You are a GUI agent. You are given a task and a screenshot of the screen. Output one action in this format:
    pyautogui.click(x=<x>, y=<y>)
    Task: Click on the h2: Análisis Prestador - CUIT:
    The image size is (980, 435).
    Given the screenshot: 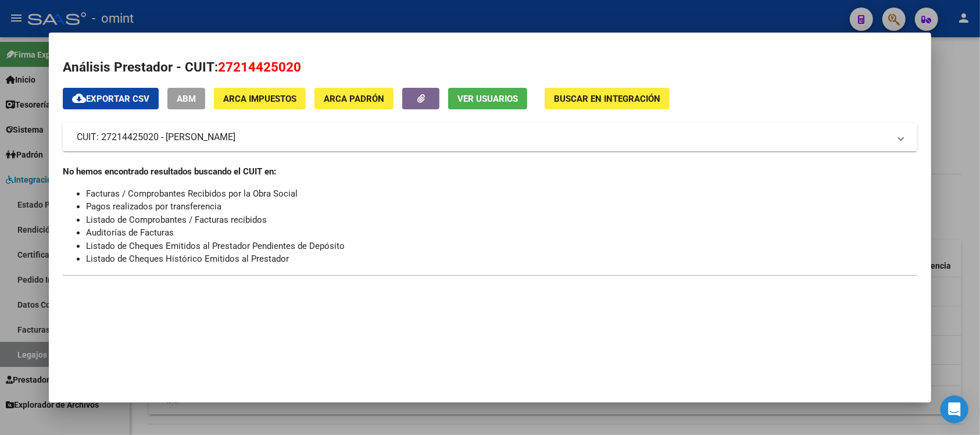 What is the action you would take?
    pyautogui.click(x=490, y=68)
    